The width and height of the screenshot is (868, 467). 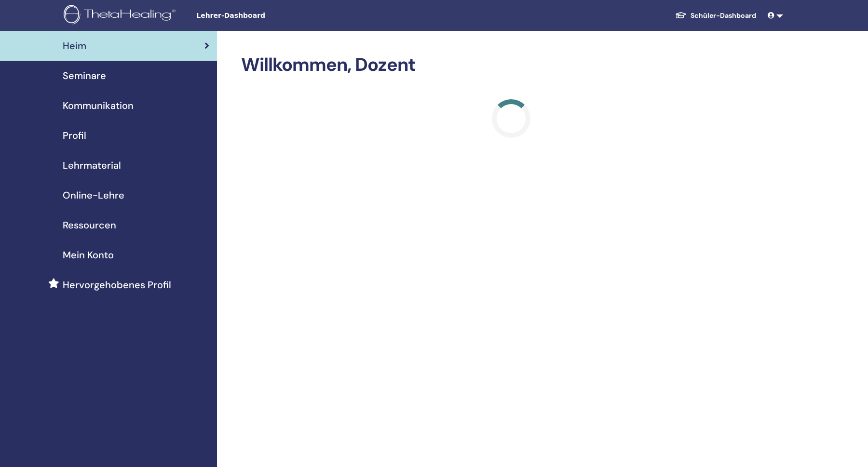 What do you see at coordinates (88, 255) in the screenshot?
I see `span: Mein Konto` at bounding box center [88, 255].